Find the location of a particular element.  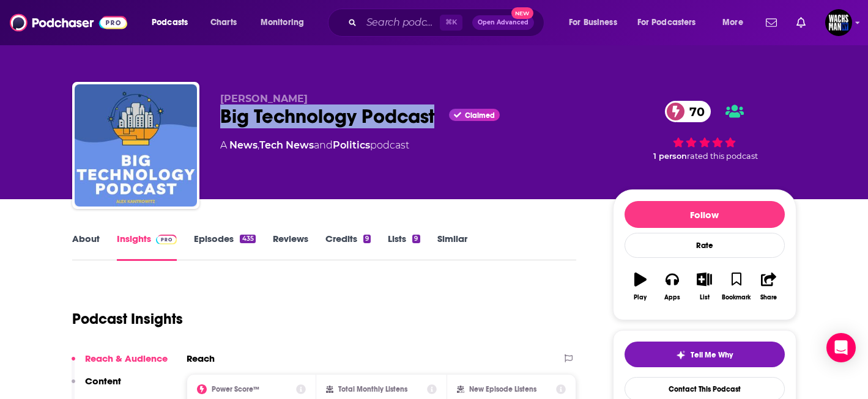

span: Monitoring is located at coordinates (282, 23).